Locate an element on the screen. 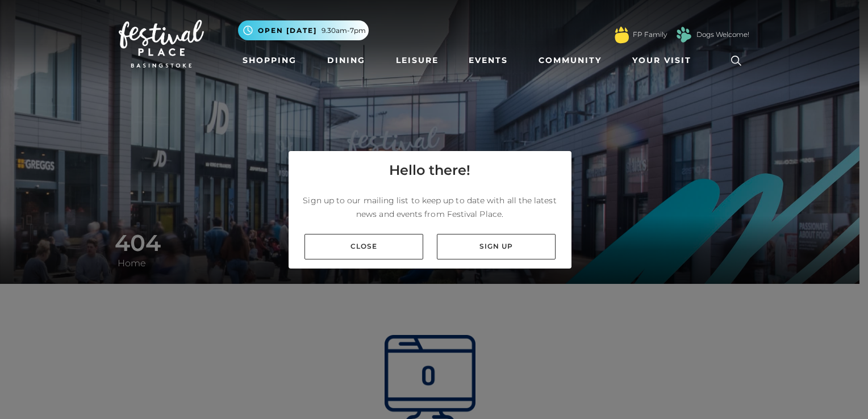  span: 9.30am-7pm is located at coordinates (344, 30).